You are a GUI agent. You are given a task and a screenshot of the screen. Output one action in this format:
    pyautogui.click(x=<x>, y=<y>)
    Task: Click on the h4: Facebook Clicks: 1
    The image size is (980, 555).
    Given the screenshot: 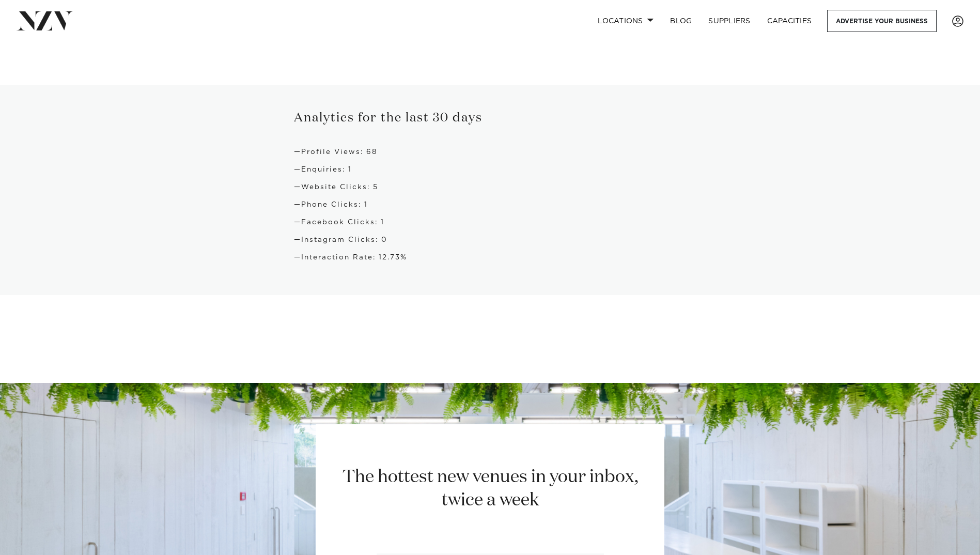 What is the action you would take?
    pyautogui.click(x=490, y=222)
    